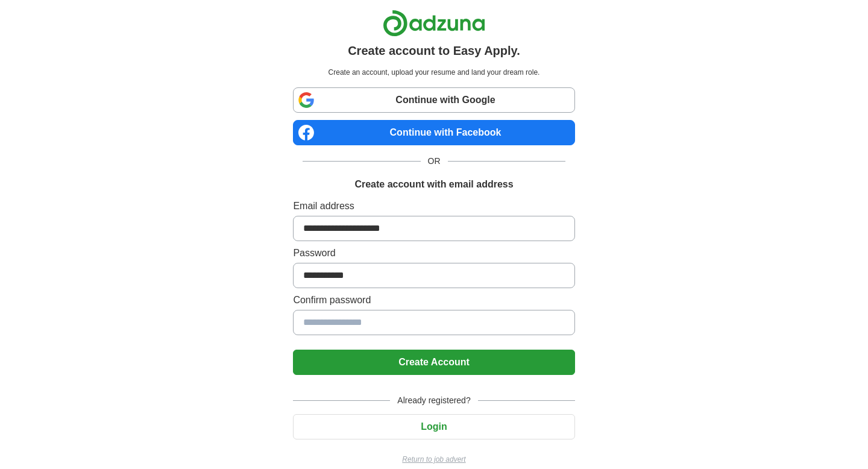  What do you see at coordinates (434, 362) in the screenshot?
I see `button: Create Account` at bounding box center [434, 362].